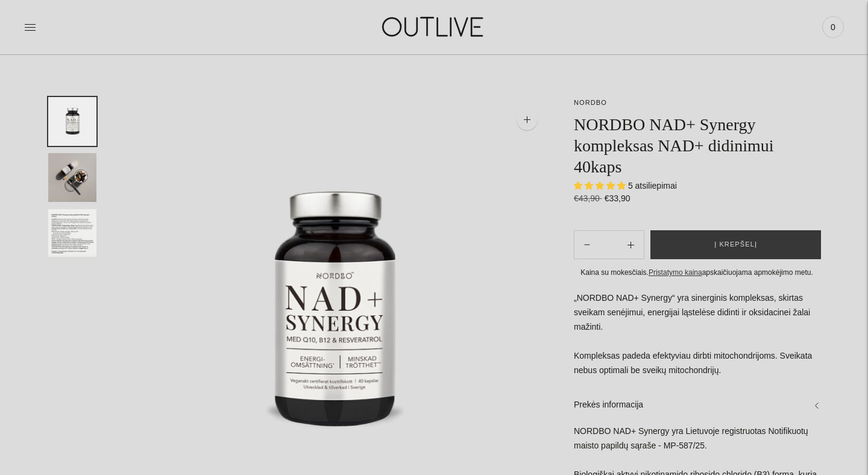 The width and height of the screenshot is (868, 475). I want to click on span: 0, so click(833, 27).